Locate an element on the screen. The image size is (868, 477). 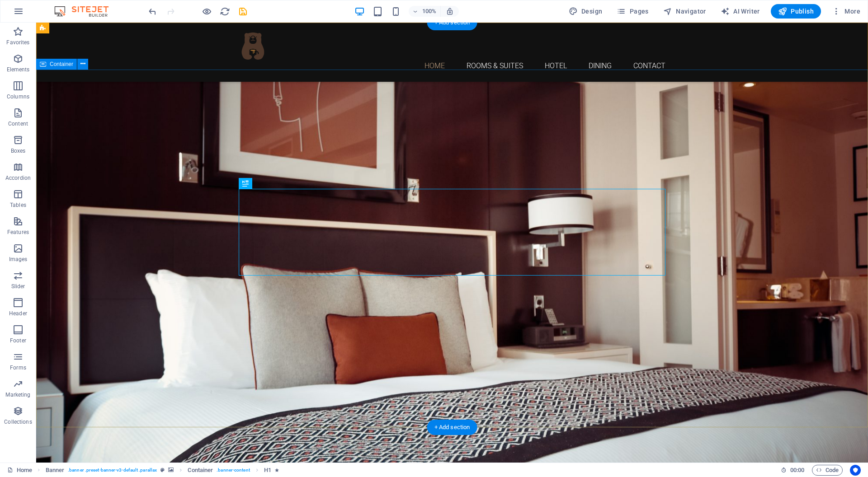
span: Pages is located at coordinates (633, 12).